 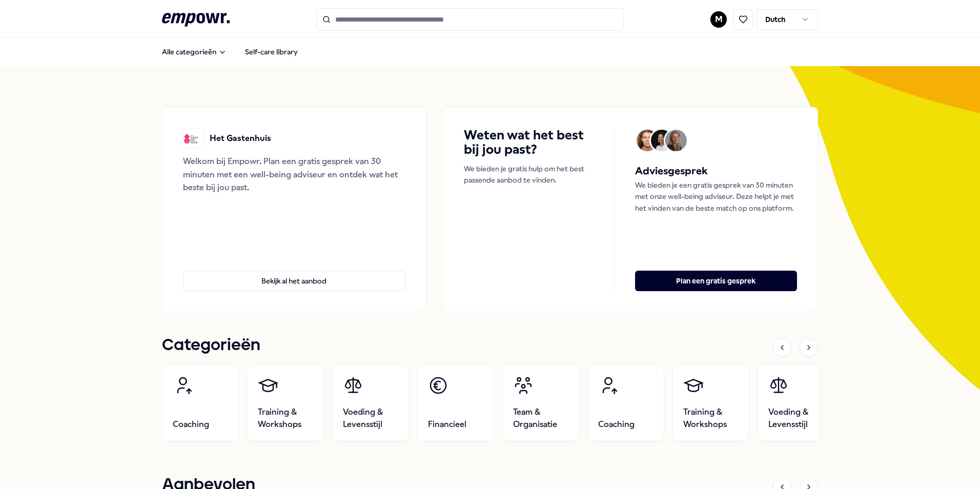 I want to click on p: Het Gastenhuis, so click(x=240, y=139).